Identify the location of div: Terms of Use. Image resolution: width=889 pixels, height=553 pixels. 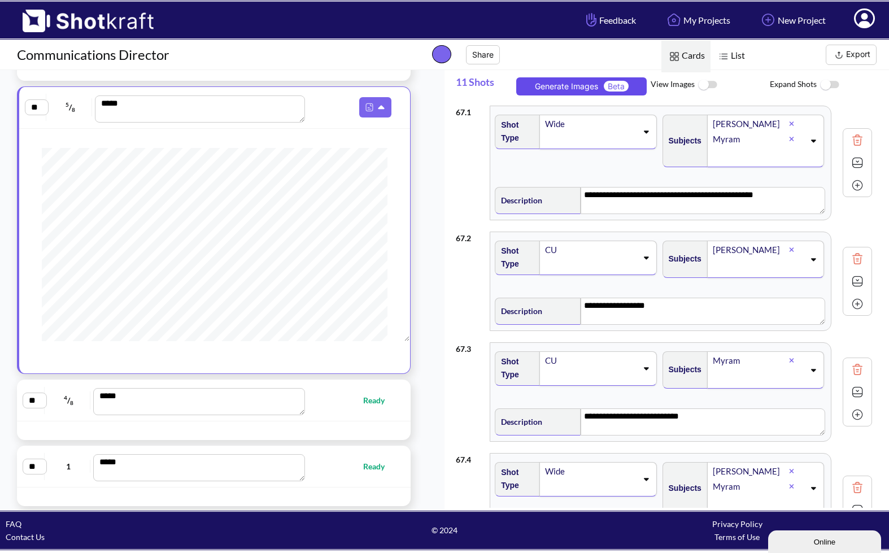
(737, 536).